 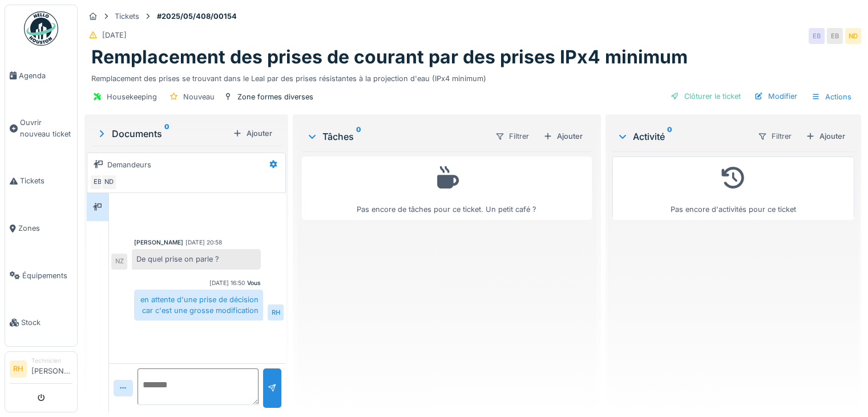 What do you see at coordinates (41, 322) in the screenshot?
I see `a: Stock` at bounding box center [41, 322].